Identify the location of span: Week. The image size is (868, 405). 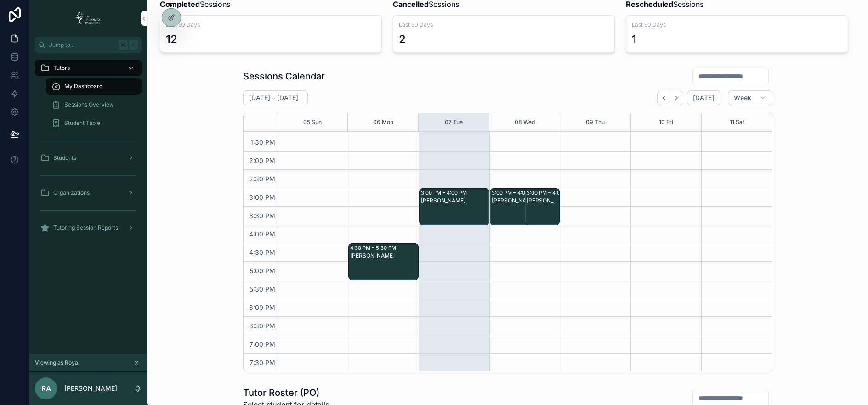
(742, 98).